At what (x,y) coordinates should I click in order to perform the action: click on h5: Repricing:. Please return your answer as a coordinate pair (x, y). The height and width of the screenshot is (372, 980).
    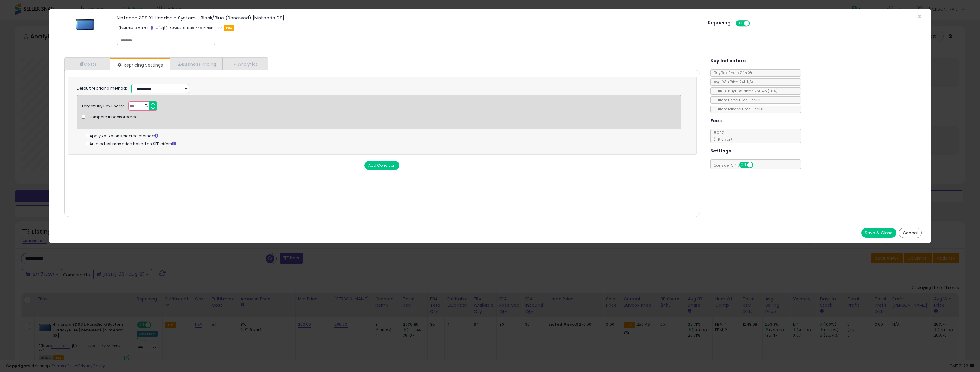
    Looking at the image, I should click on (720, 23).